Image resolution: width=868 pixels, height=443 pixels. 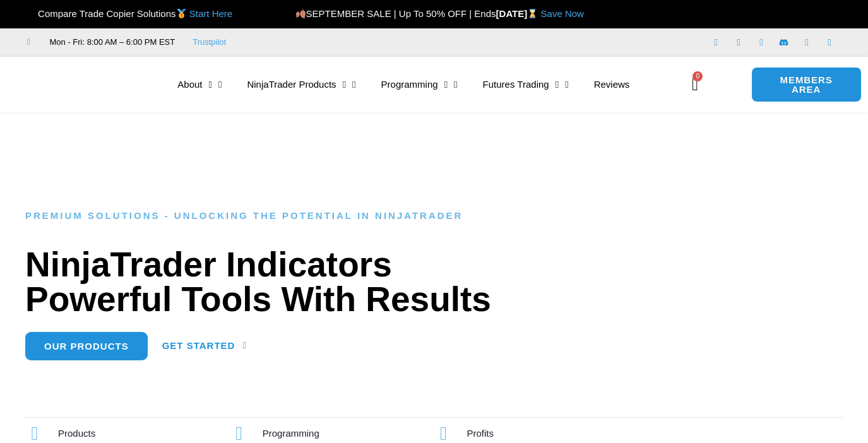 I want to click on span: Products, so click(x=76, y=433).